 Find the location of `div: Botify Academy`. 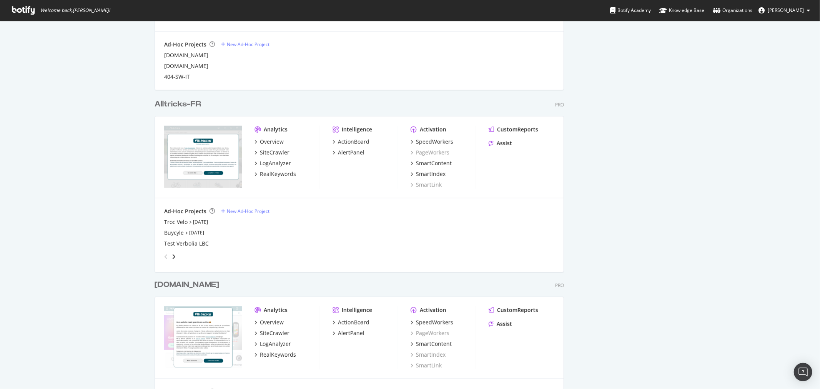

div: Botify Academy is located at coordinates (630, 10).